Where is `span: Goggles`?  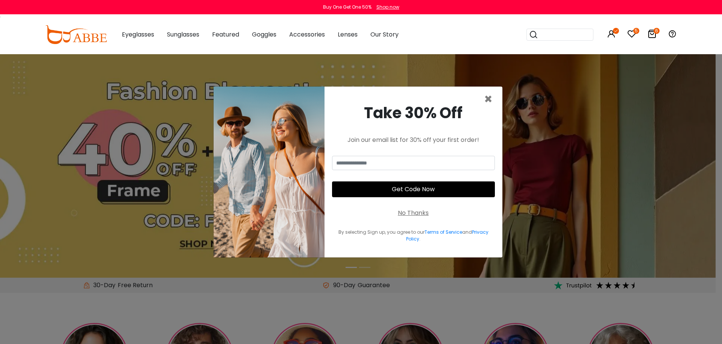
span: Goggles is located at coordinates (264, 34).